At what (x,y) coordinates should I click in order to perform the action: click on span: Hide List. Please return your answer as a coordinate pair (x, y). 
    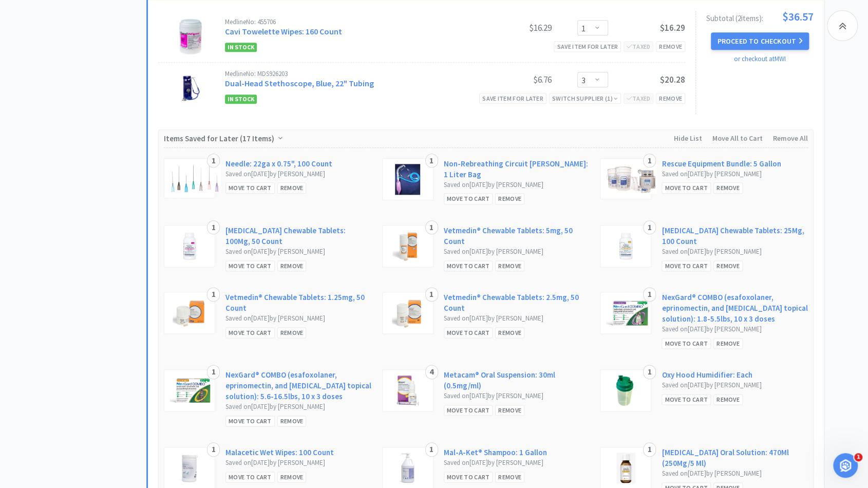
    Looking at the image, I should click on (687, 138).